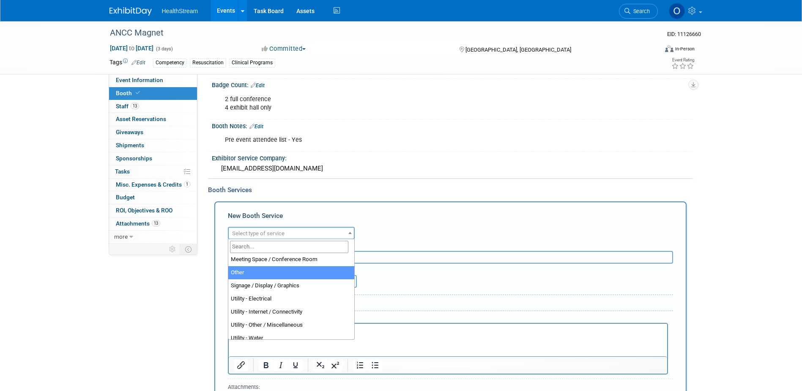  Describe the element at coordinates (452, 84) in the screenshot. I see `div: Badge Count:` at that location.